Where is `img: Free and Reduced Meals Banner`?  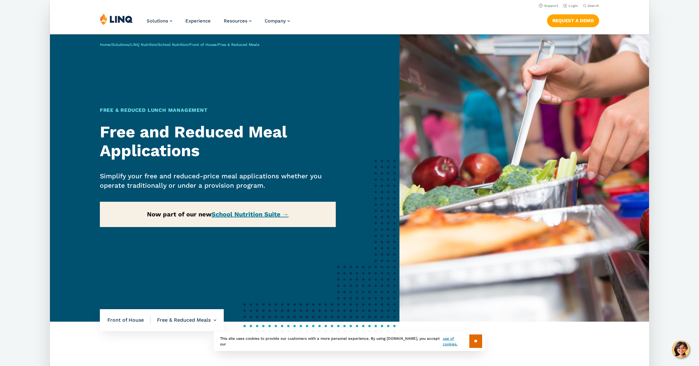 img: Free and Reduced Meals Banner is located at coordinates (524, 178).